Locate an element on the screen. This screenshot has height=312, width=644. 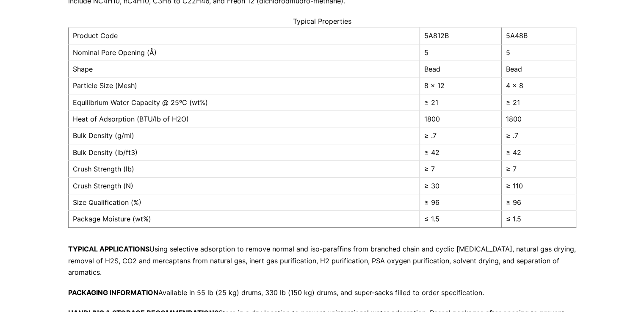
td: Heat of Adsorption (BTU/lb of H2O) is located at coordinates (244, 119).